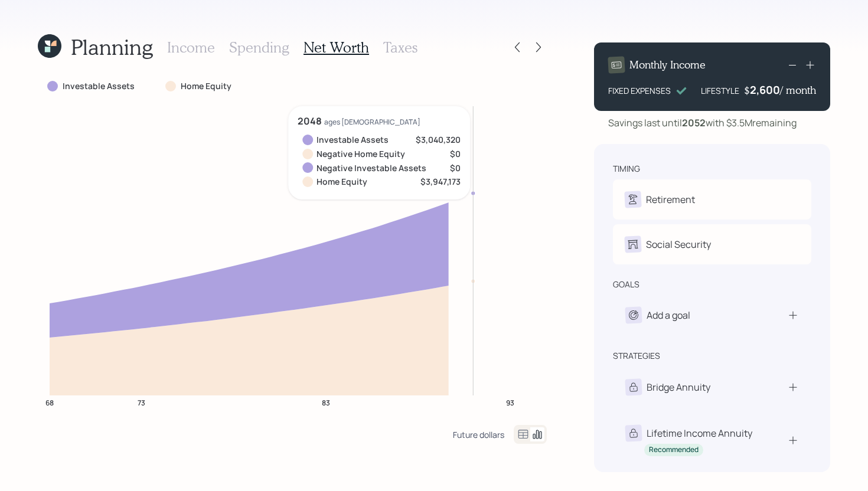  I want to click on div: 2,600, so click(764, 89).